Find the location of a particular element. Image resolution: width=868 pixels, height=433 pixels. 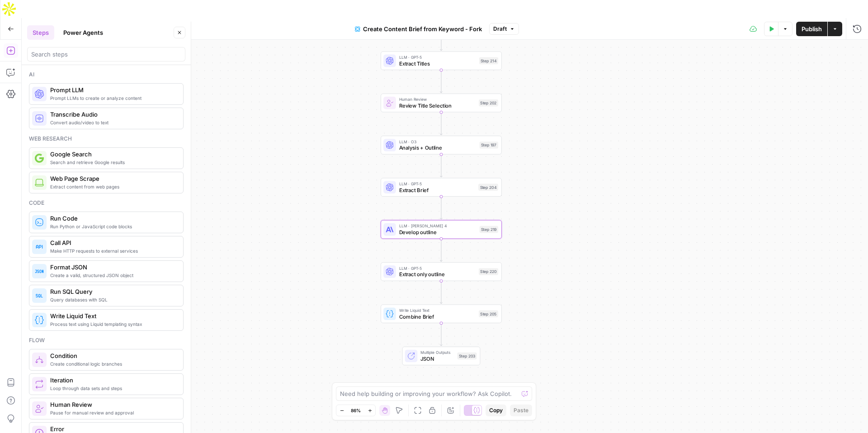

span: Loop through data sets and steps is located at coordinates (113, 388).